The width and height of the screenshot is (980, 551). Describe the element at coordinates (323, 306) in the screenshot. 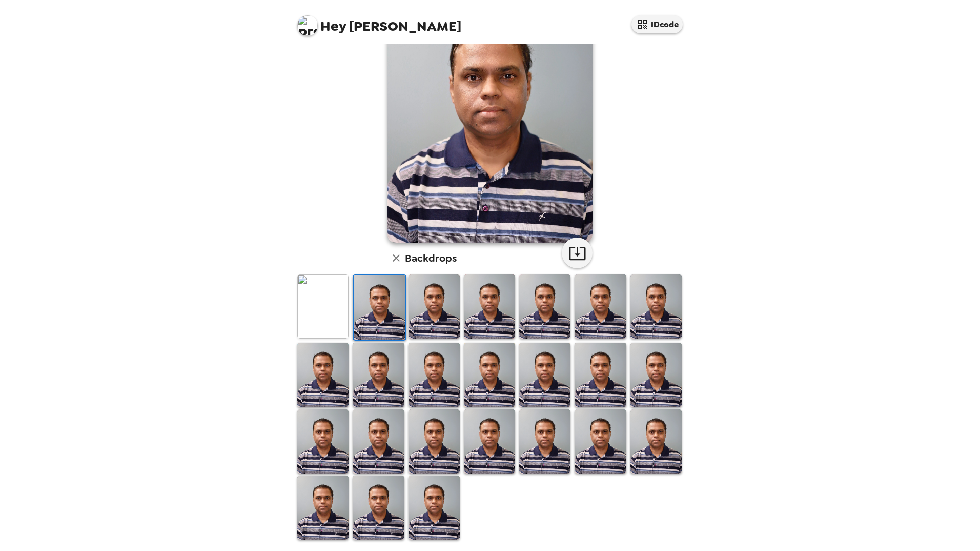

I see `img: Original` at that location.